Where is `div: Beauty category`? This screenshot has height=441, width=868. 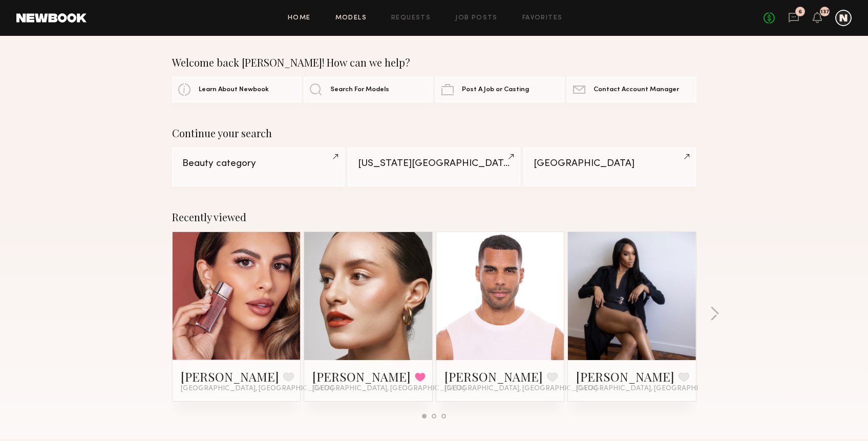 div: Beauty category is located at coordinates (258, 163).